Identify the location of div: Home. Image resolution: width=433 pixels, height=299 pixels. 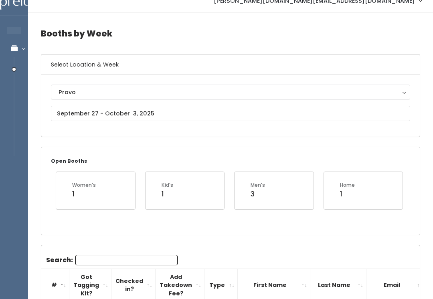
(348, 186).